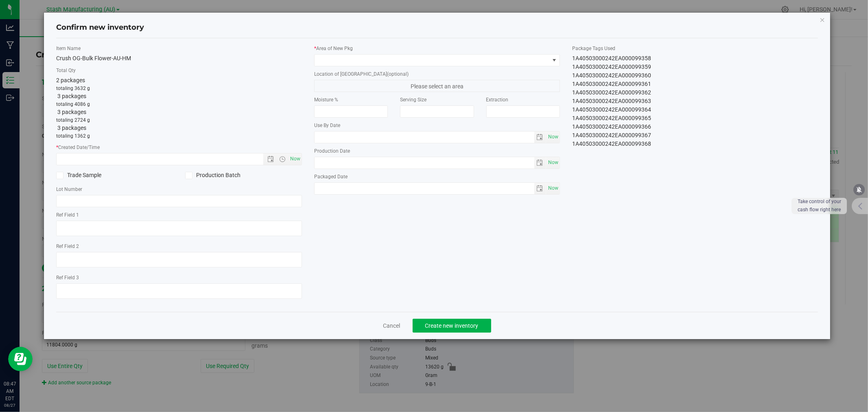 The width and height of the screenshot is (868, 412). What do you see at coordinates (114, 175) in the screenshot?
I see `label: Trade Sample` at bounding box center [114, 175].